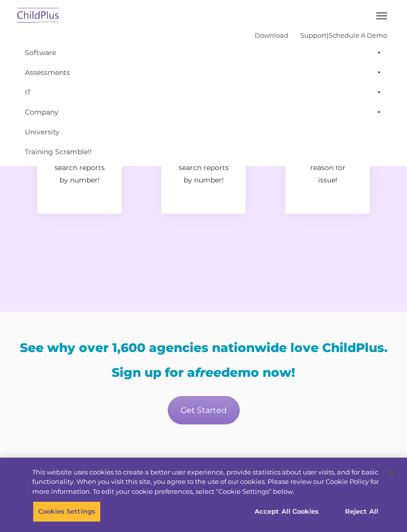  What do you see at coordinates (205, 482) in the screenshot?
I see `div: This website uses cookies to create a better user experience, provide statistics about user visit...` at bounding box center [205, 482].